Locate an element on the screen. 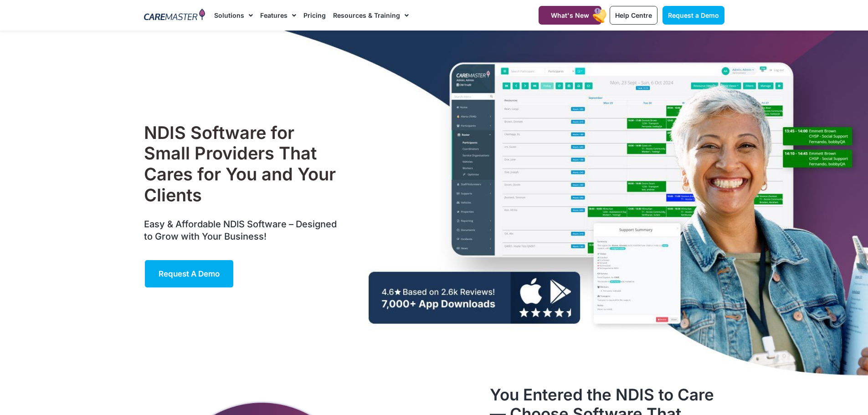 The image size is (868, 415). a: Help Centre is located at coordinates (633, 15).